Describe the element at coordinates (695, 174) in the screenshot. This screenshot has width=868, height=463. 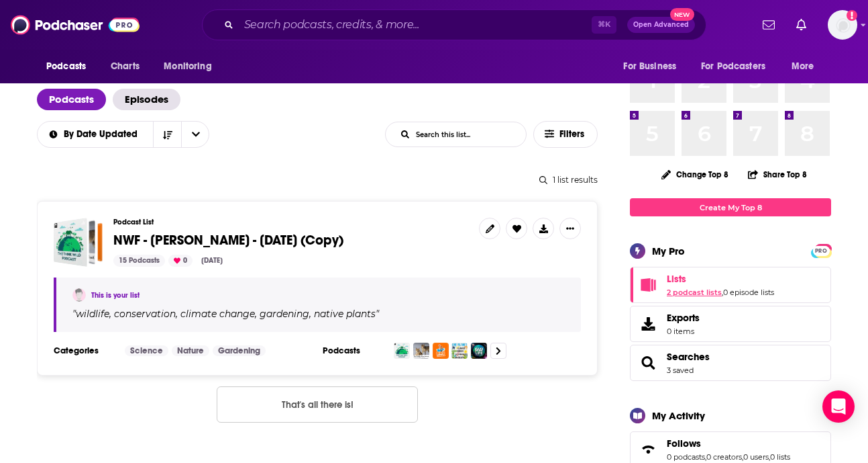
I see `button: Change Top 8` at that location.